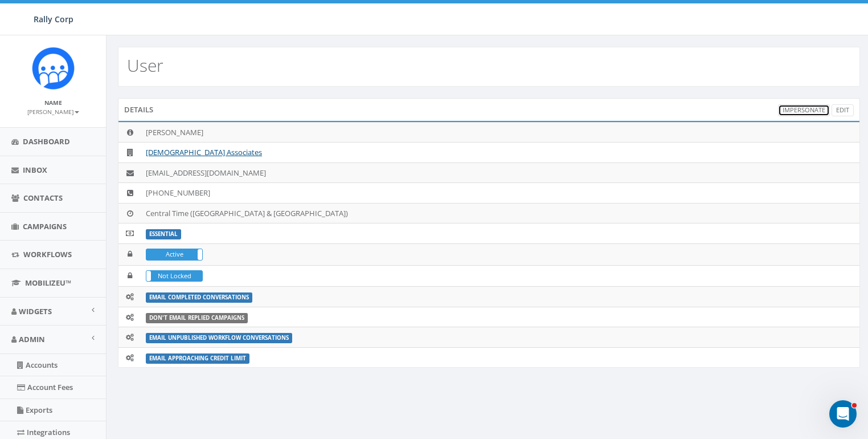 The width and height of the screenshot is (868, 439). Describe the element at coordinates (42, 198) in the screenshot. I see `span: Contacts` at that location.